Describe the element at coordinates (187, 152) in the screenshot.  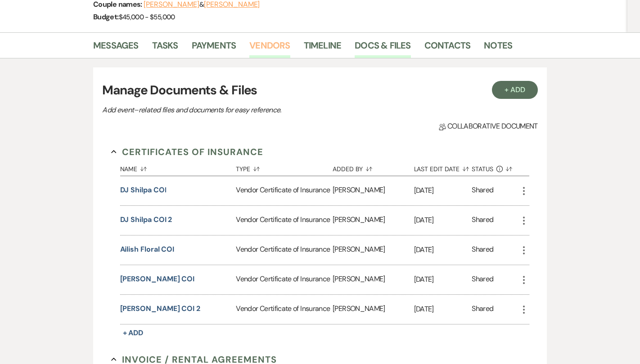
I see `button: Certificates of Insurance` at that location.